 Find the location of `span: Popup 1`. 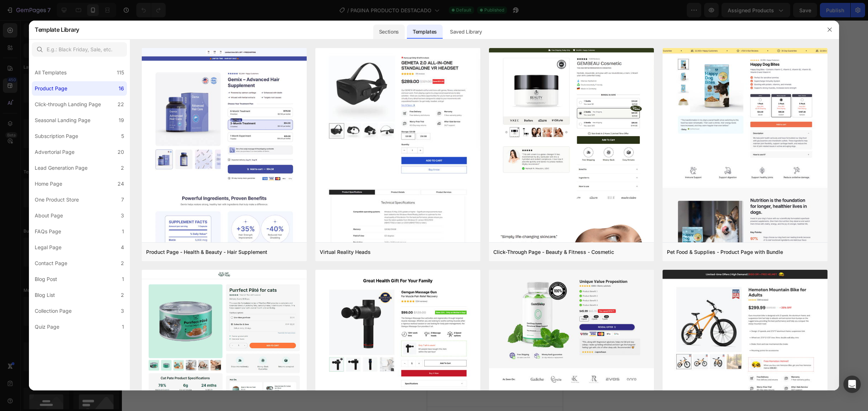

span: Popup 1 is located at coordinates (128, 154).